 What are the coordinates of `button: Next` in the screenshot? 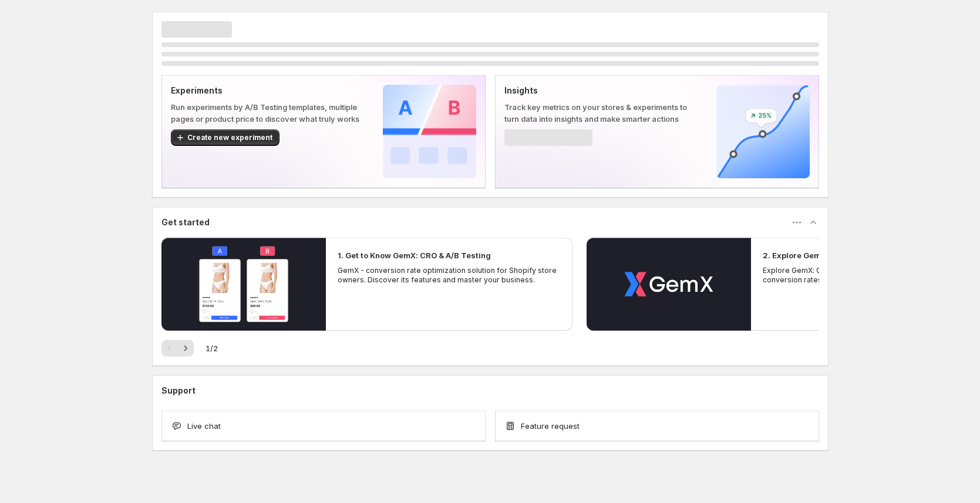 It's located at (185, 348).